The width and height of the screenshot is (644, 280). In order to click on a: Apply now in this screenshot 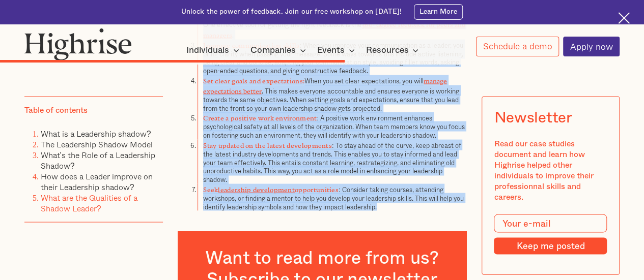, I will do `click(590, 47)`.